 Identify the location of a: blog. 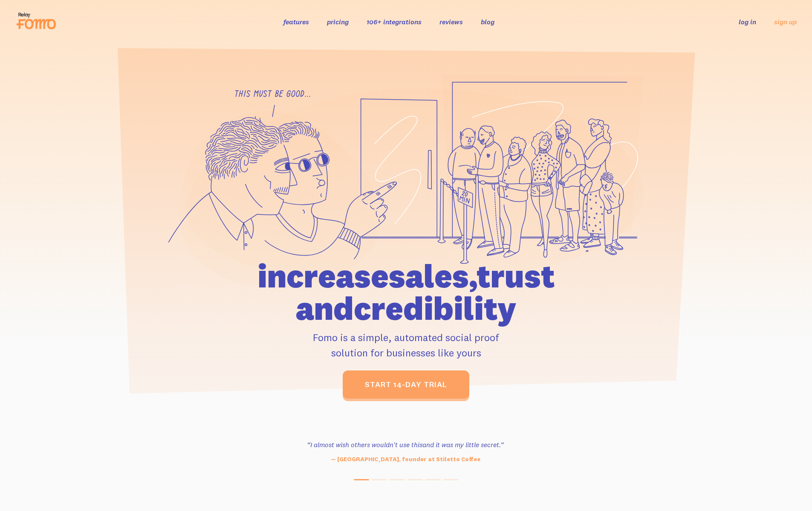
(488, 22).